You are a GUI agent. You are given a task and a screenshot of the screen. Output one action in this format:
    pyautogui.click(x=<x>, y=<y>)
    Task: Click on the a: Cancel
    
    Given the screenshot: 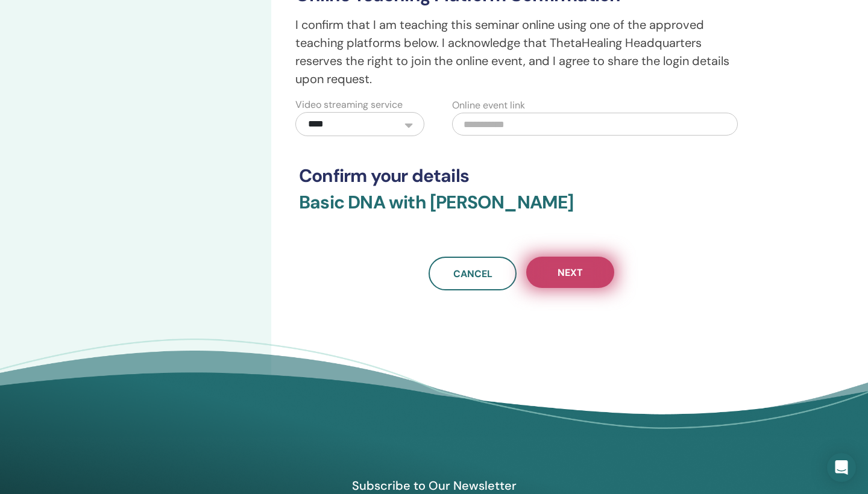 What is the action you would take?
    pyautogui.click(x=473, y=273)
    